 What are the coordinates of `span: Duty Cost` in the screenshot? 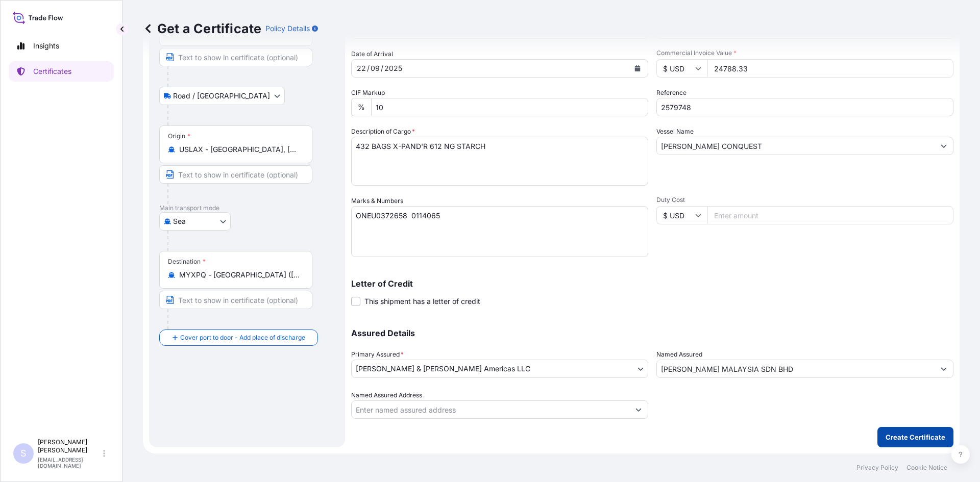 It's located at (805, 200).